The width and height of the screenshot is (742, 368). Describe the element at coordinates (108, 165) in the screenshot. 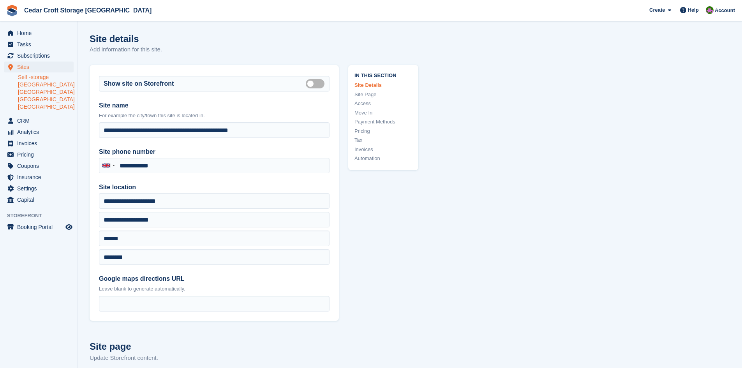

I see `div: United Kingdom: +44` at that location.